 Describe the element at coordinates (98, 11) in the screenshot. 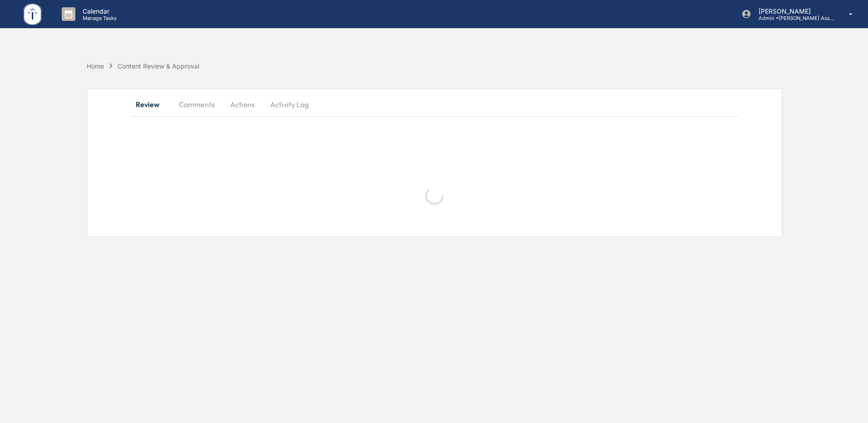

I see `p: Calendar` at that location.